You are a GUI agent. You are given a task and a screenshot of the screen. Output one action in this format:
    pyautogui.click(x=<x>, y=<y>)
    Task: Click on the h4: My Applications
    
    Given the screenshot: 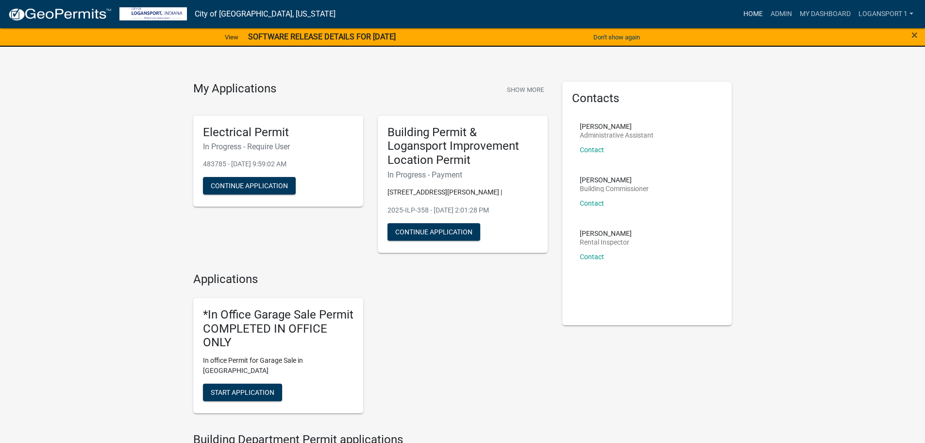 What is the action you would take?
    pyautogui.click(x=235, y=89)
    